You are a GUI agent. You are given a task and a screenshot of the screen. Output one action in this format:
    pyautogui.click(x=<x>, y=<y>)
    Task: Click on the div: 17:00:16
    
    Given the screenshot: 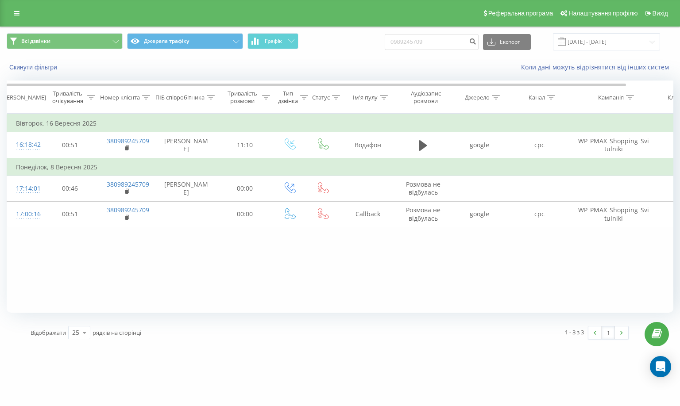 What is the action you would take?
    pyautogui.click(x=25, y=214)
    